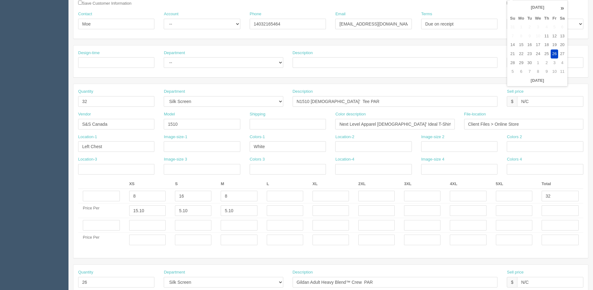  What do you see at coordinates (529, 18) in the screenshot?
I see `th: Tu` at bounding box center [529, 18].